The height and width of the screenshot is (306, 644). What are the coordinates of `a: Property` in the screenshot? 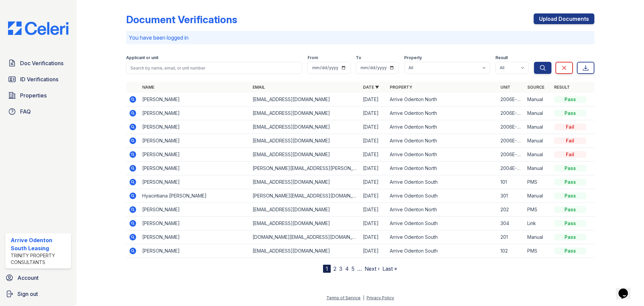 It's located at (401, 87).